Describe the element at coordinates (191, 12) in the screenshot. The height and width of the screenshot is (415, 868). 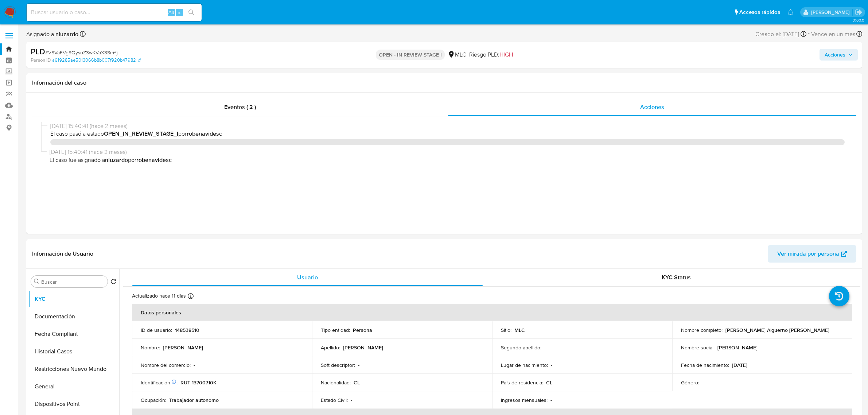
I see `button: search-icon` at that location.